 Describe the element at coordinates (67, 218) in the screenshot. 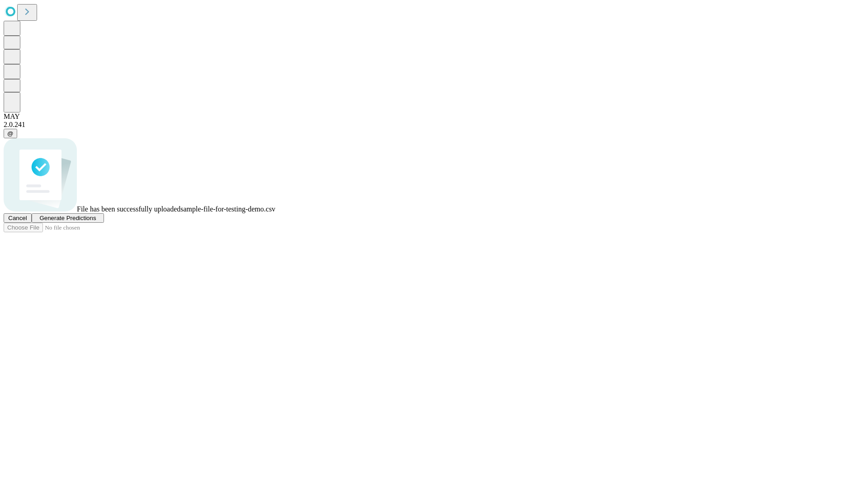

I see `span: Generate Predictions` at that location.